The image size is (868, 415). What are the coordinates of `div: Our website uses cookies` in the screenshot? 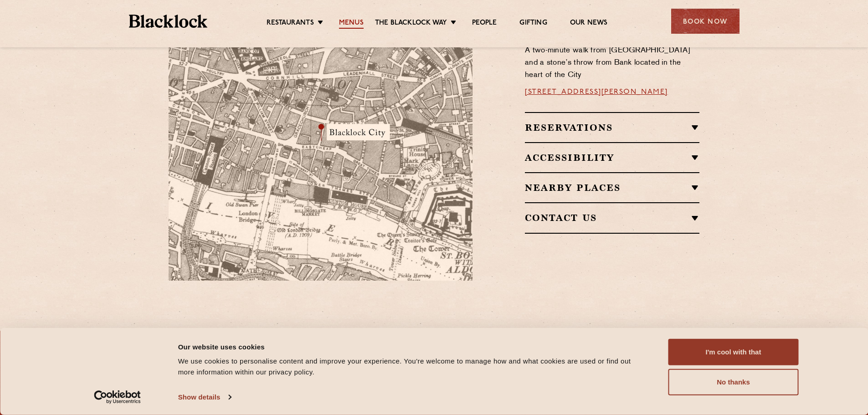 It's located at (413, 347).